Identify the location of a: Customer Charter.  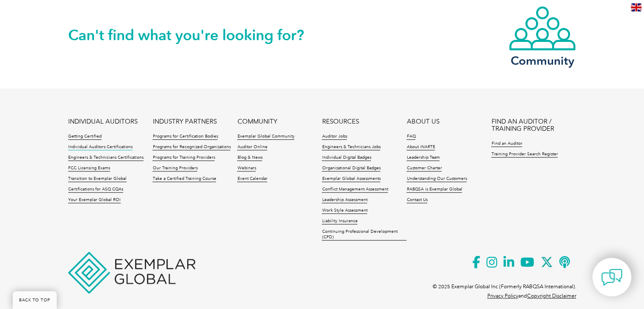
(424, 168).